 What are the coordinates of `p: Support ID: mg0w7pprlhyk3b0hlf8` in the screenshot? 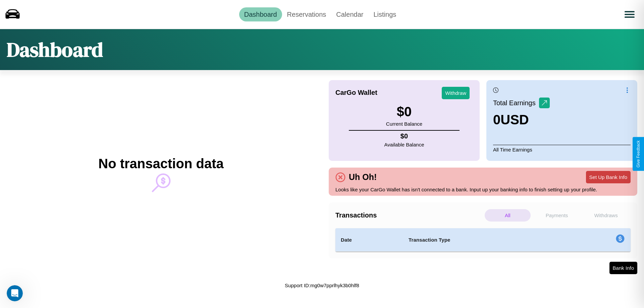 It's located at (322, 285).